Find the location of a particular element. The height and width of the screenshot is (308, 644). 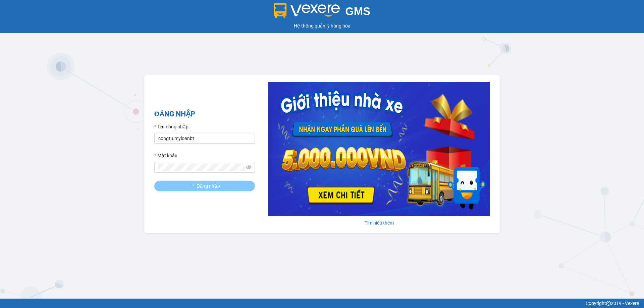

div: Hệ thống quản lý hàng hóa is located at coordinates (322, 26).